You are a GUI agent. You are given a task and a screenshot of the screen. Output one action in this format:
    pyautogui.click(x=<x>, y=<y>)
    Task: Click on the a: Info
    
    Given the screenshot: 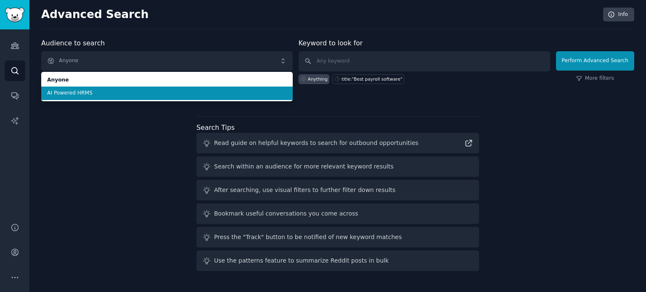 What is the action you would take?
    pyautogui.click(x=618, y=15)
    